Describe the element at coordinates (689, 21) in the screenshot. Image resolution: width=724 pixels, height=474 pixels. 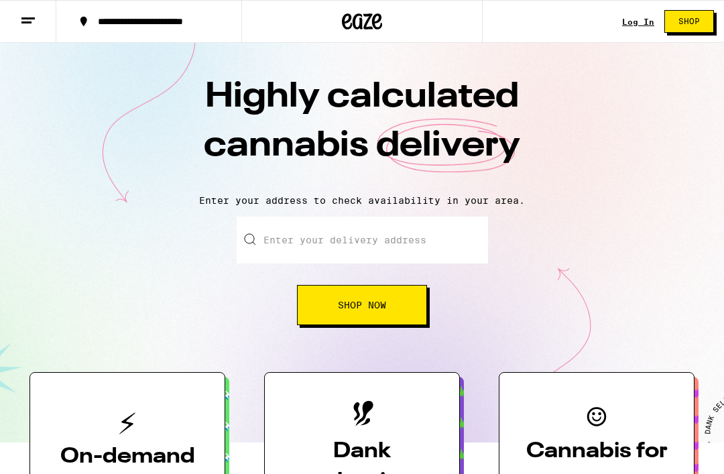
I see `button: Shop` at that location.